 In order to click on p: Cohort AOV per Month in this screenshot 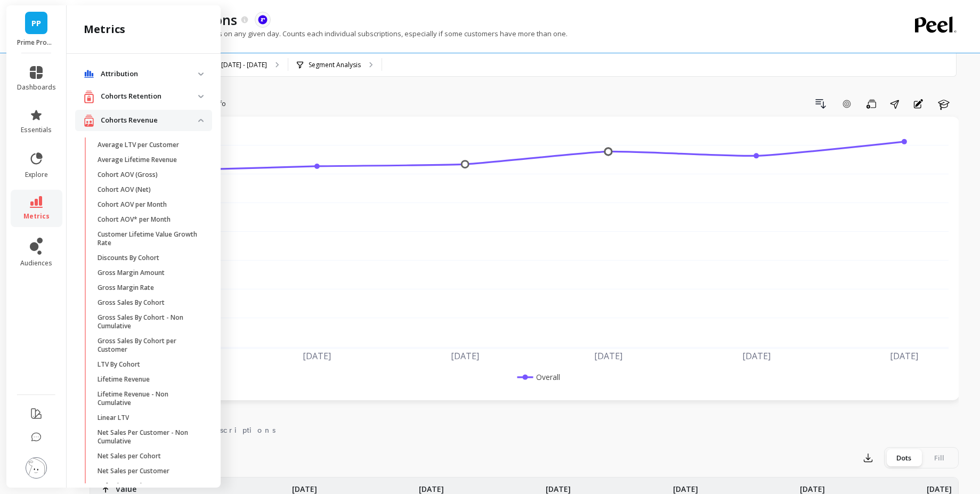, I will do `click(132, 204)`.